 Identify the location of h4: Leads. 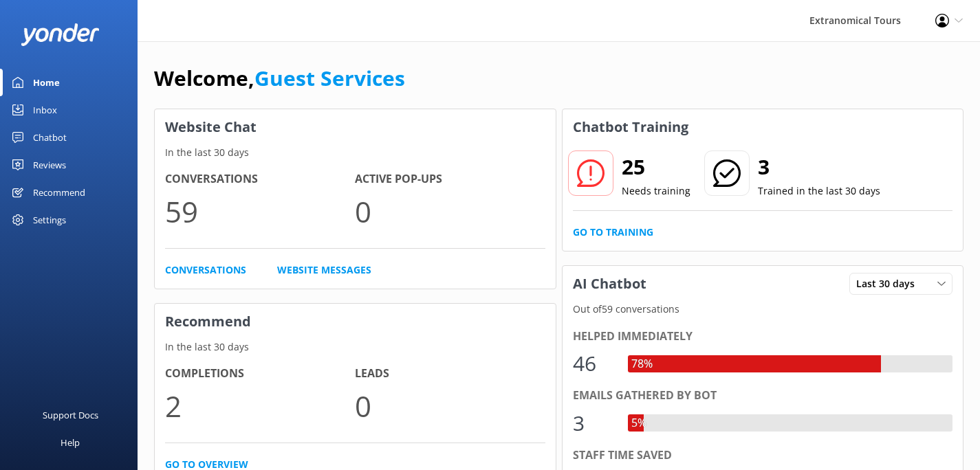
(450, 374).